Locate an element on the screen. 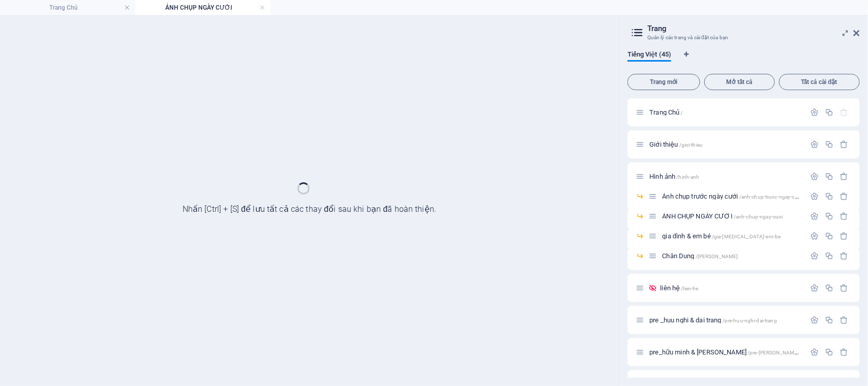 The height and width of the screenshot is (386, 868). div: ẢNH CHỤP NGÀY CƯỚI/anh-chup-ngay-cuoi is located at coordinates (732, 216).